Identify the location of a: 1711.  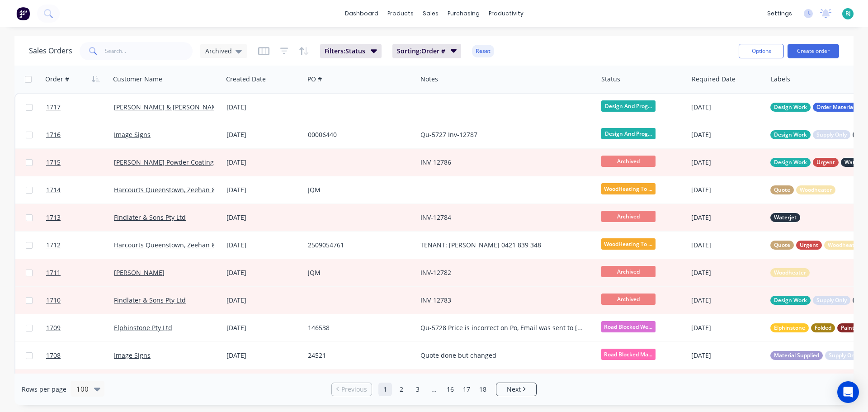
(80, 273).